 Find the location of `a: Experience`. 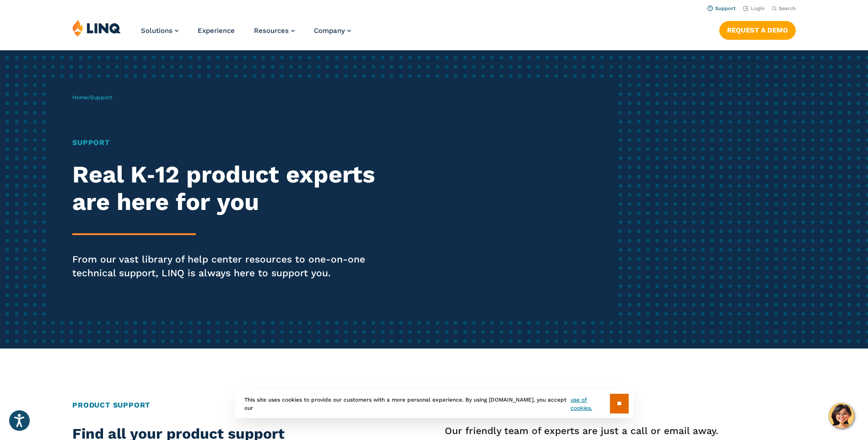

a: Experience is located at coordinates (216, 31).